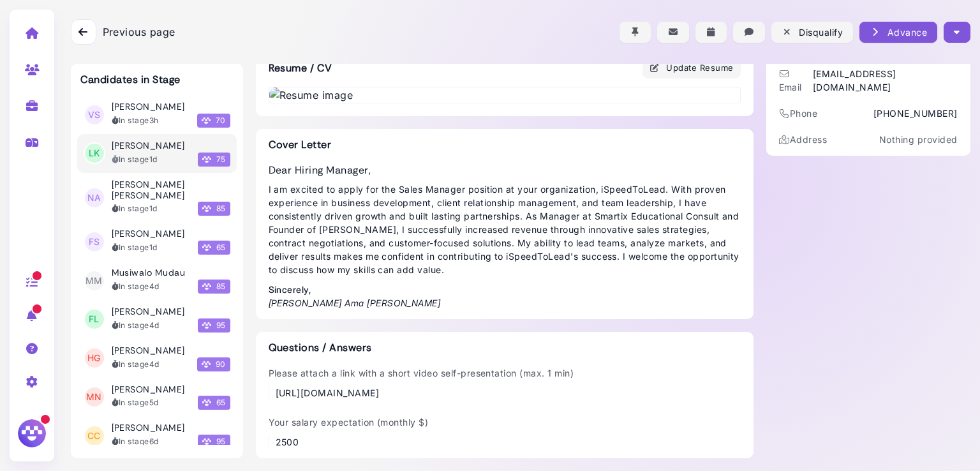 This screenshot has height=471, width=980. I want to click on h2: Dear Hiring Manager,, so click(504, 170).